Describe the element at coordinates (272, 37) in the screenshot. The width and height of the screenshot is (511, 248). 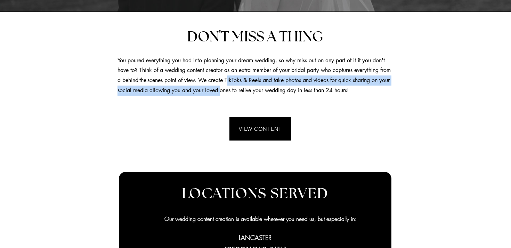
I see `span: T MISS A THING` at that location.